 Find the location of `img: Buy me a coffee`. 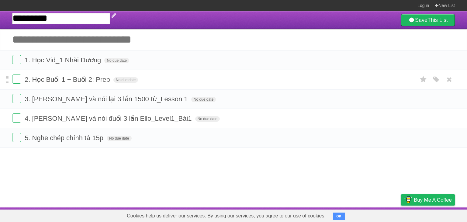

img: Buy me a coffee is located at coordinates (408, 200).